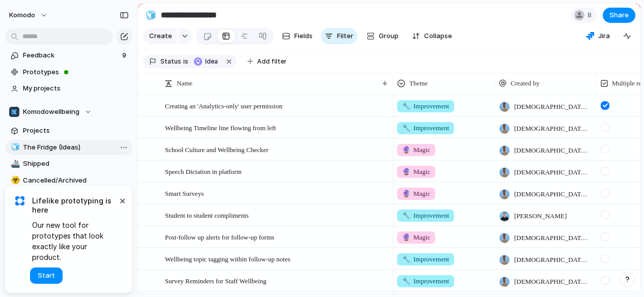 The width and height of the screenshot is (644, 297). I want to click on button: Idea, so click(207, 61).